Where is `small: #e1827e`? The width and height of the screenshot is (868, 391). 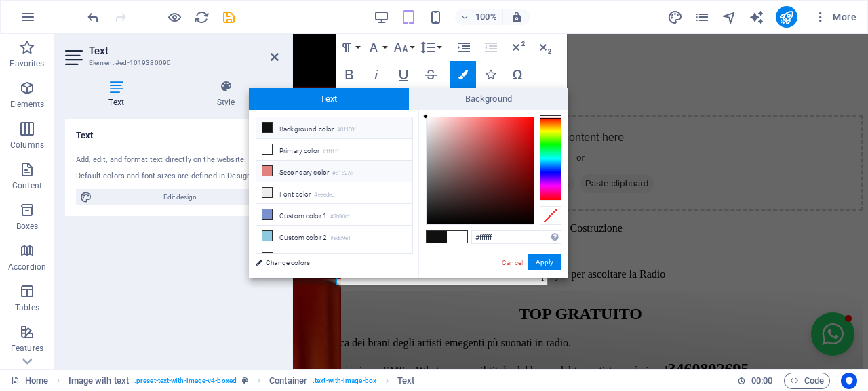 small: #e1827e is located at coordinates (343, 173).